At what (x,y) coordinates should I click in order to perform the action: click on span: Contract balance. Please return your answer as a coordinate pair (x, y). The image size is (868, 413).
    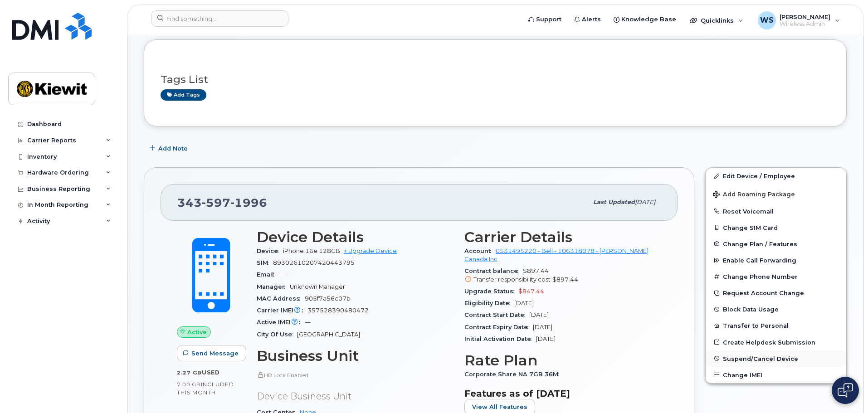
    Looking at the image, I should click on (494, 271).